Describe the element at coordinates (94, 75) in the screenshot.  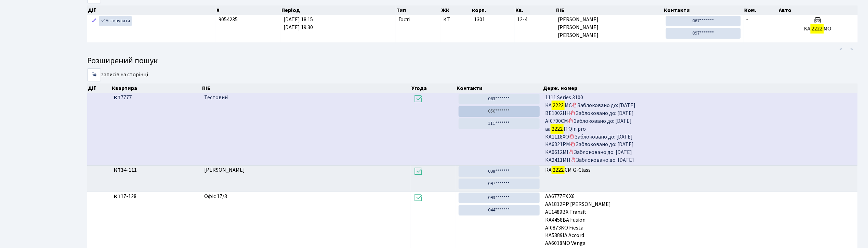
I see `select: записів на сторінці` at that location.